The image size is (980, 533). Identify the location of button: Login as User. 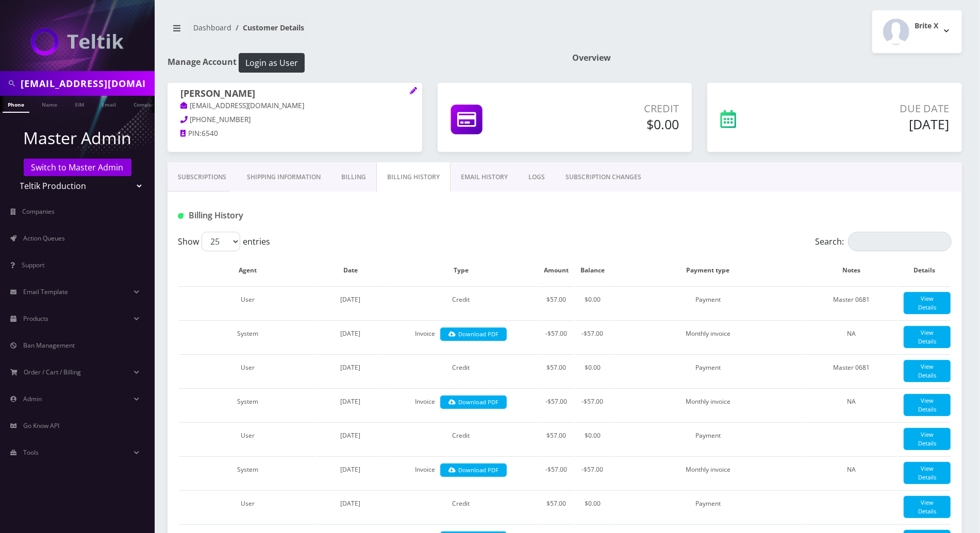
(272, 63).